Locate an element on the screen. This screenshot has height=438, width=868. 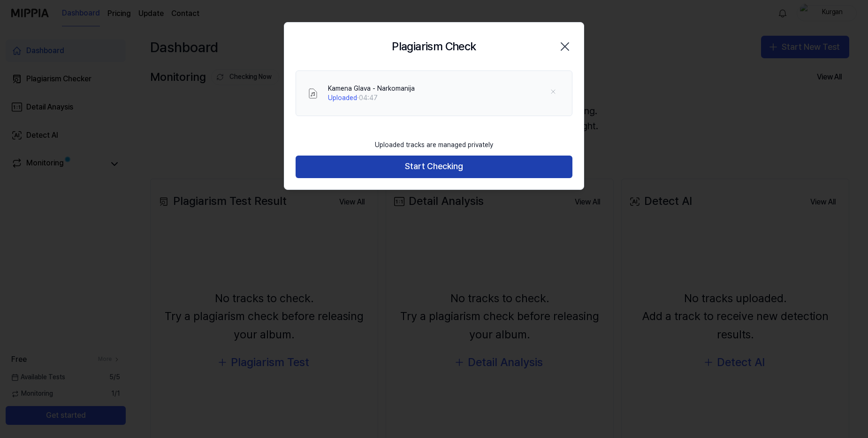
h2: Plagiarism Check is located at coordinates (434, 47).